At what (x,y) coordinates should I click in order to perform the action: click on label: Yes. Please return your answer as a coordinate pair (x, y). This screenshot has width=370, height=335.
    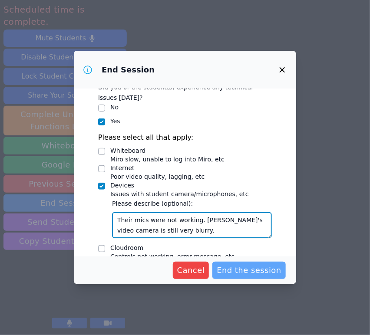
    Looking at the image, I should click on (115, 121).